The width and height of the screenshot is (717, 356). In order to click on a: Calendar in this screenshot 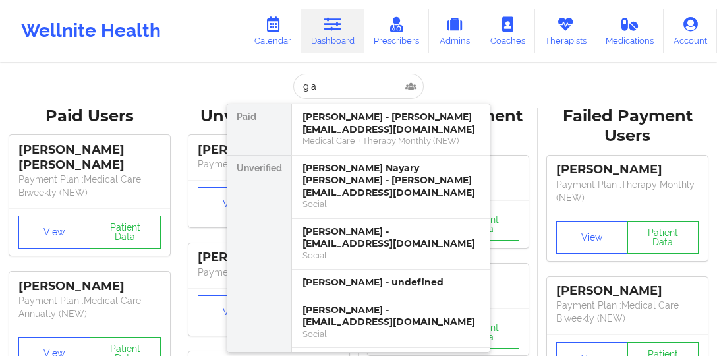, I will do `click(273, 31)`.